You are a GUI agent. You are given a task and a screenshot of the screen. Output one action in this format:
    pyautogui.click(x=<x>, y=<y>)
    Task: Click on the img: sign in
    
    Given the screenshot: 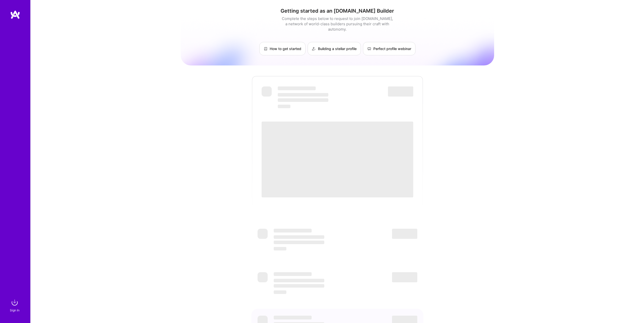 What is the action you would take?
    pyautogui.click(x=15, y=303)
    